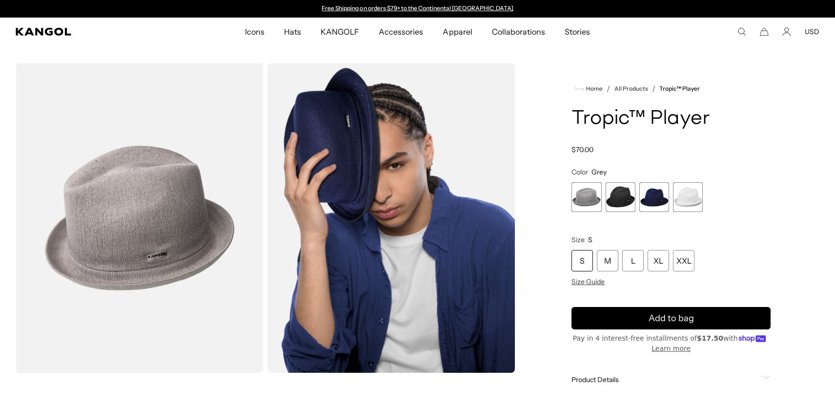  I want to click on a: KANGOLF, so click(339, 32).